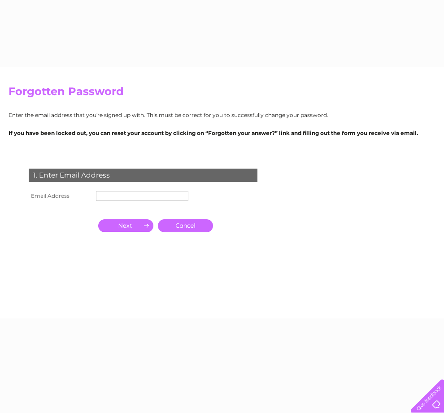 The height and width of the screenshot is (413, 444). I want to click on a: Cancel, so click(185, 226).